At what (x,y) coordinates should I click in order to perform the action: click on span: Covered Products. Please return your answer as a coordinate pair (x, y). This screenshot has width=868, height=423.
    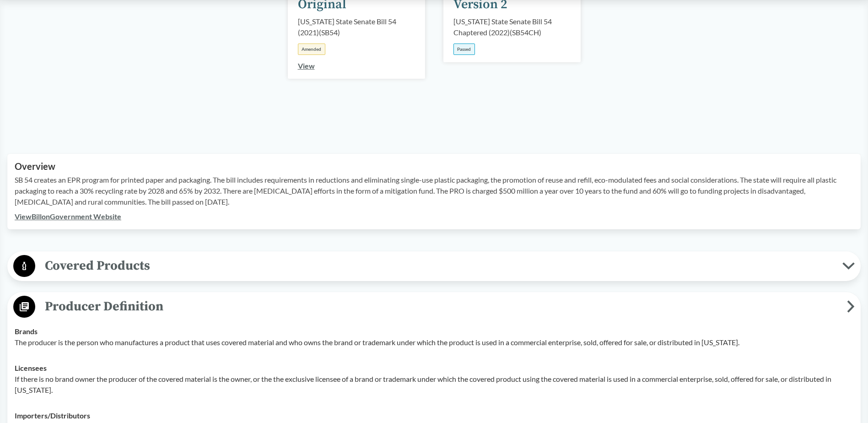
    Looking at the image, I should click on (438, 265).